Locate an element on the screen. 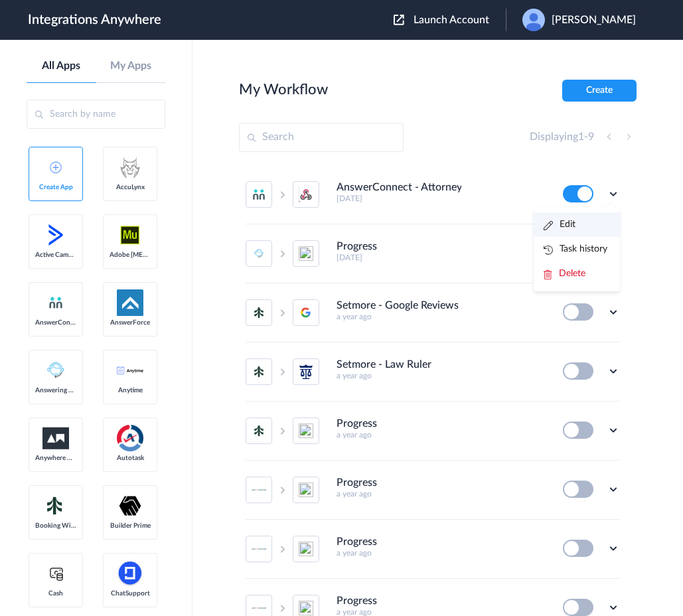  h1: Integrations Anywhere is located at coordinates (95, 20).